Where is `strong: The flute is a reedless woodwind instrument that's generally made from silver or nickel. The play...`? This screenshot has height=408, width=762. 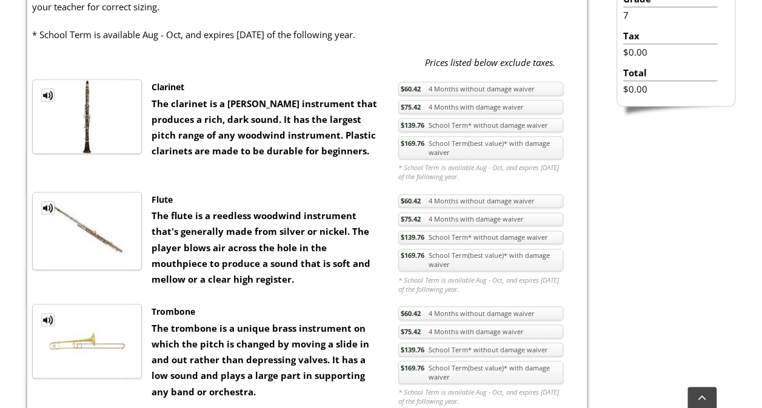 strong: The flute is a reedless woodwind instrument that's generally made from silver or nickel. The play... is located at coordinates (260, 247).